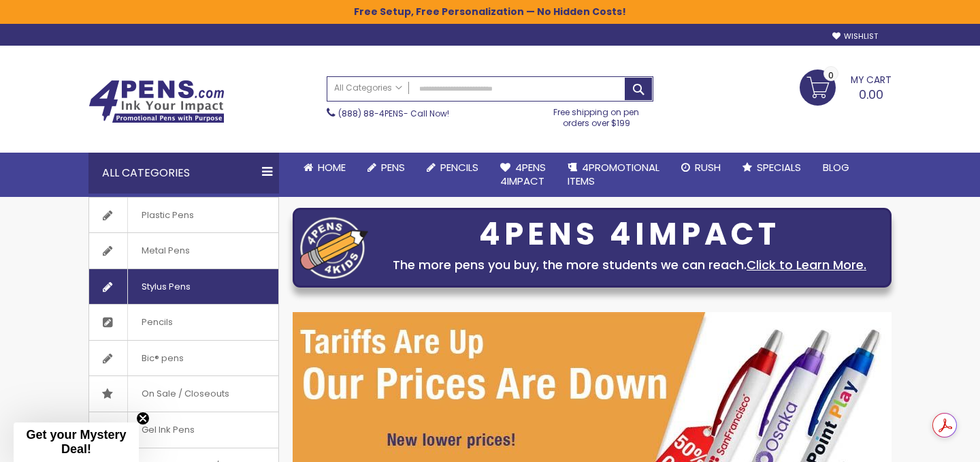 This screenshot has height=462, width=980. What do you see at coordinates (331, 167) in the screenshot?
I see `span: Home` at bounding box center [331, 167].